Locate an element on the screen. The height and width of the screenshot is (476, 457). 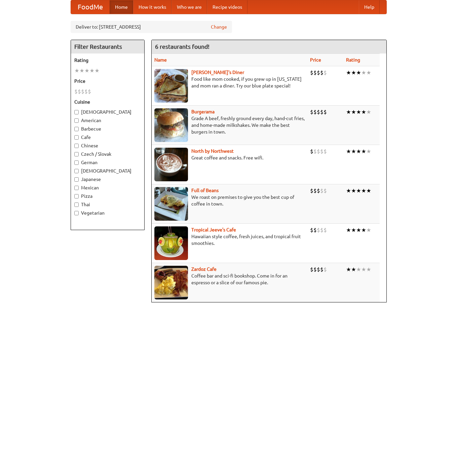
label: Mexican is located at coordinates (108, 188).